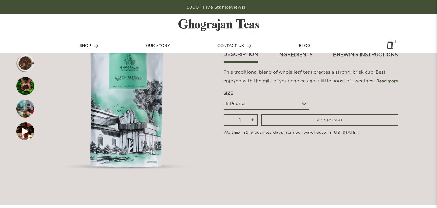 Image resolution: width=437 pixels, height=208 pixels. What do you see at coordinates (387, 80) in the screenshot?
I see `span: Read more` at bounding box center [387, 80].